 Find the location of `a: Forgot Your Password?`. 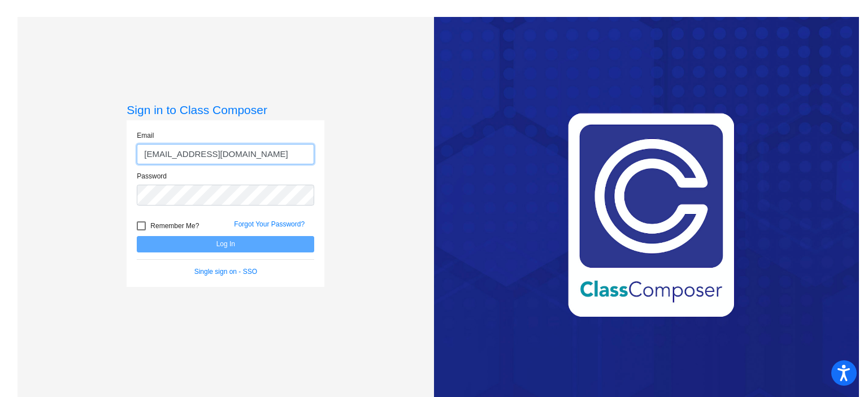

a: Forgot Your Password? is located at coordinates (269, 224).